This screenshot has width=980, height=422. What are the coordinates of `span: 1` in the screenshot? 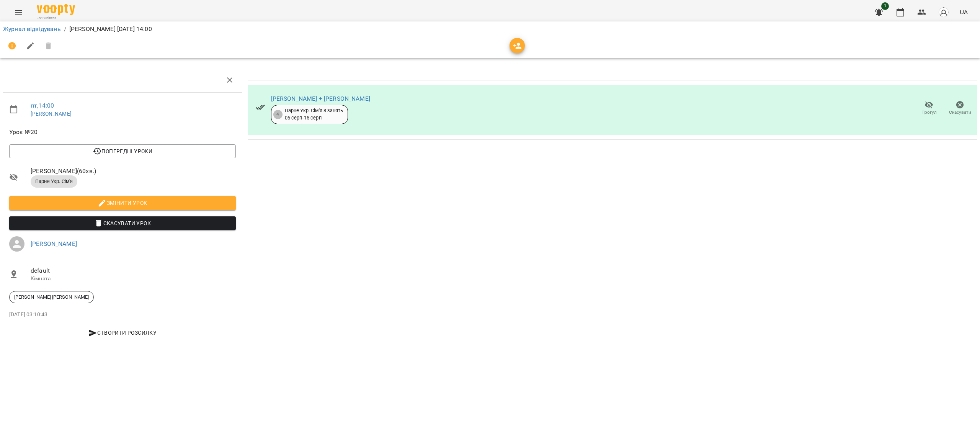 It's located at (885, 6).